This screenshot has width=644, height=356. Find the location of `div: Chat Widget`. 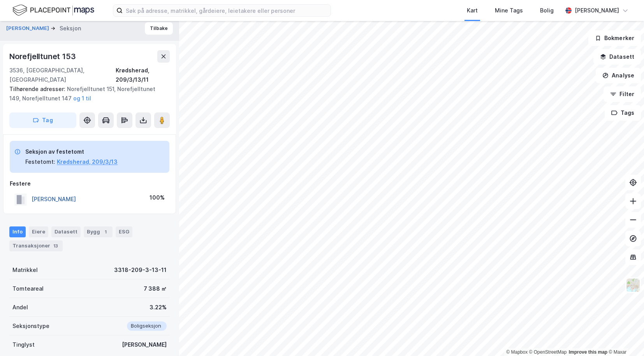

div: Chat Widget is located at coordinates (624, 337).